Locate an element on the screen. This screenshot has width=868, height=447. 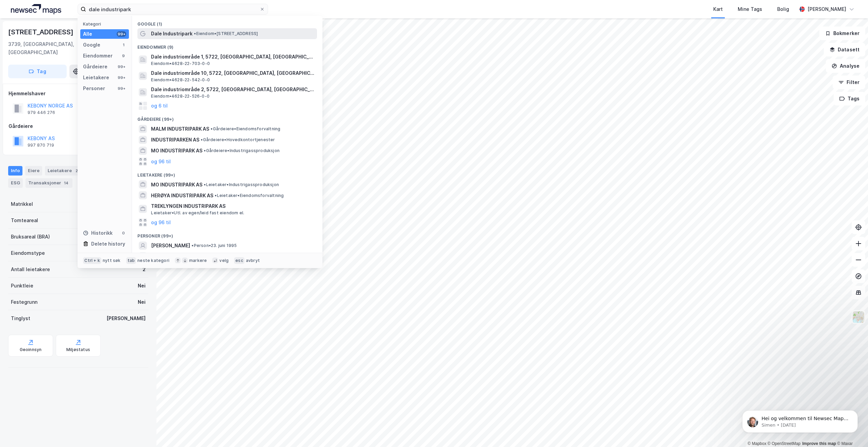
span: Leietaker • Utl. av egen/leid fast eiendom el. is located at coordinates (198, 213).